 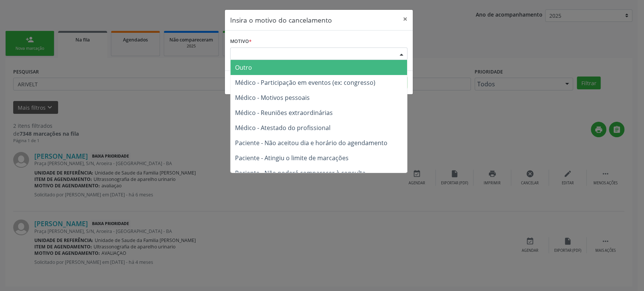 What do you see at coordinates (272, 97) in the screenshot?
I see `span: Médico - Motivos pessoais` at bounding box center [272, 97].